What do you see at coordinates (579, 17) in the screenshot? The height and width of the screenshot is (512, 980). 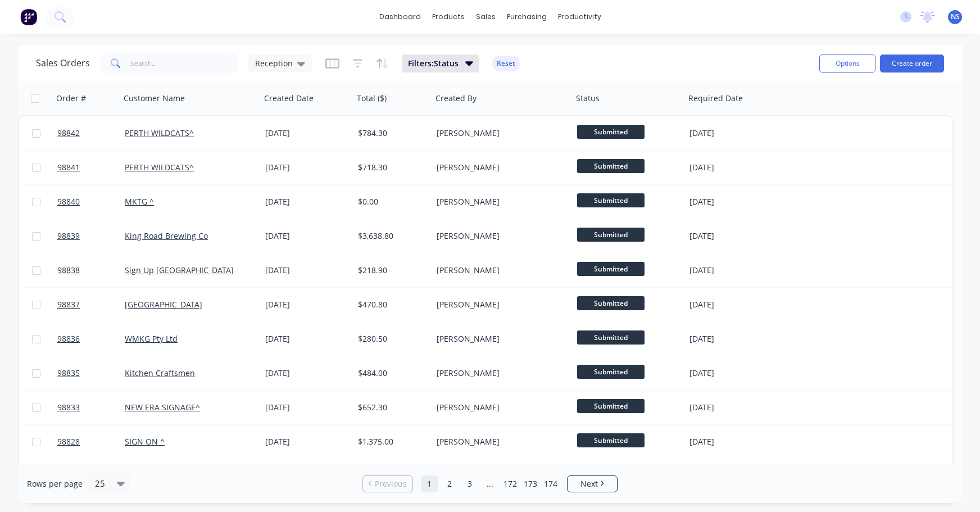 I see `div: productivity` at bounding box center [579, 17].